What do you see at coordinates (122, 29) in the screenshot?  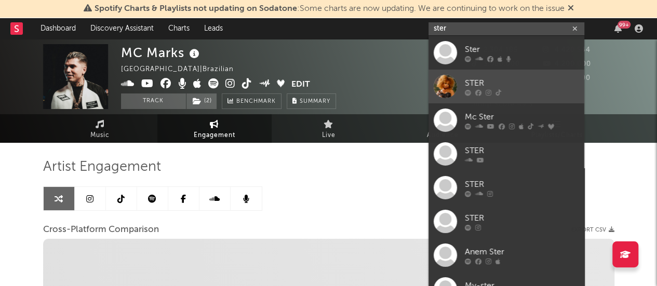 I see `a: Discovery Assistant` at bounding box center [122, 29].